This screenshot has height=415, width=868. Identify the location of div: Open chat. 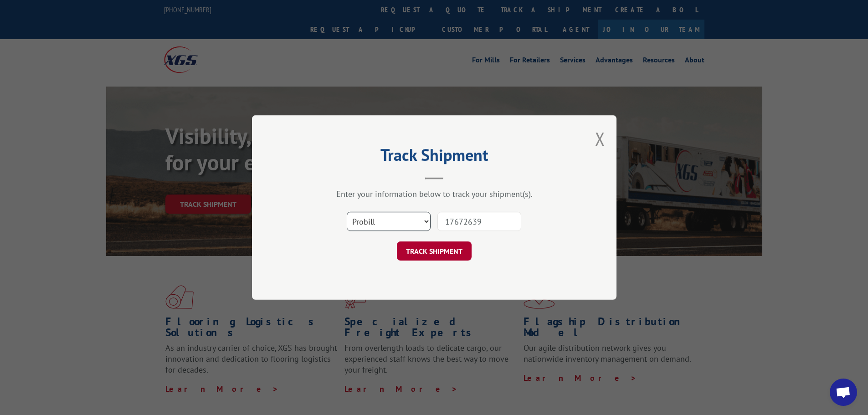
(844, 392).